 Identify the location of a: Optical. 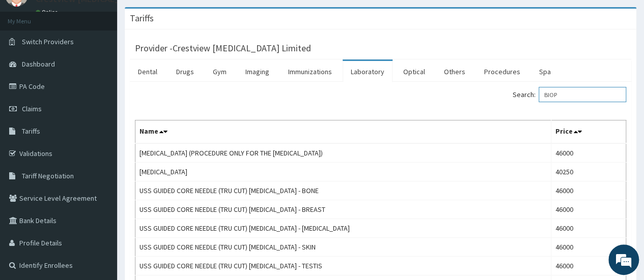
(414, 72).